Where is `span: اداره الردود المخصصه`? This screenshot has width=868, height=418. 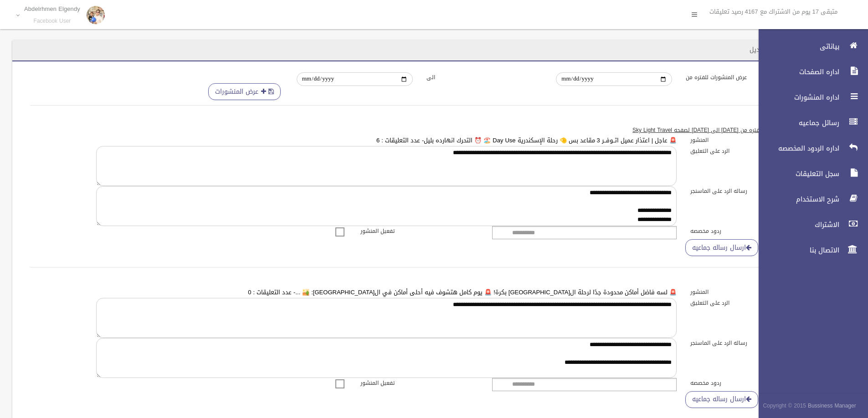 span: اداره الردود المخصصه is located at coordinates (796, 149).